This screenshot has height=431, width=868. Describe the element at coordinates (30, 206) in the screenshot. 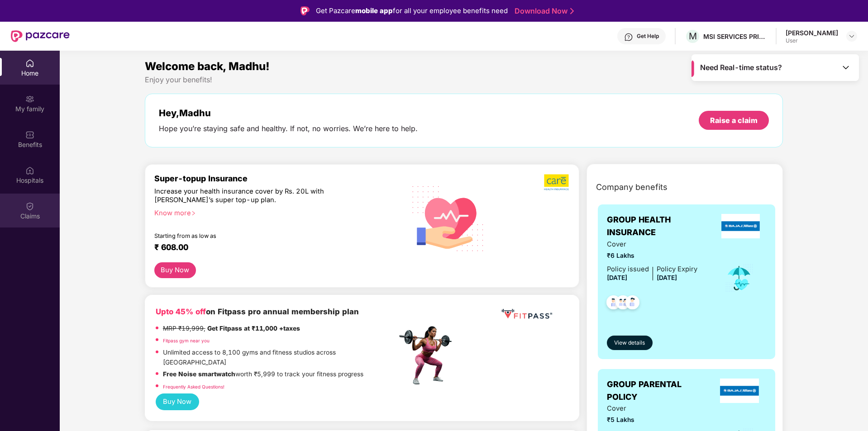

I see `img: svg+xml;base64,PHN2ZyBpZD0iQ2xhaW0iIHhtbG5zPSJodHRwOi8vd3d3LnczLm9yZy8yMDAwL3N2ZyIgd2lkdGg9IjIwIi...` at that location.